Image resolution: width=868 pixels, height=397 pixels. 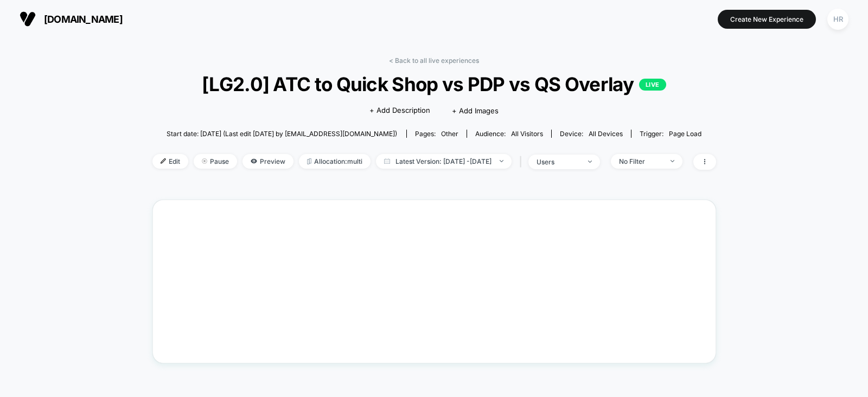 What do you see at coordinates (685, 133) in the screenshot?
I see `span: Page Load` at bounding box center [685, 133].